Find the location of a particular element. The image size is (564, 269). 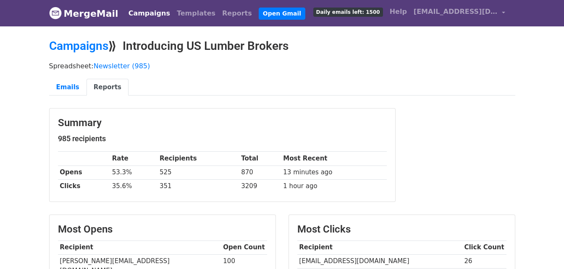

td: 35.6% is located at coordinates (133, 186).